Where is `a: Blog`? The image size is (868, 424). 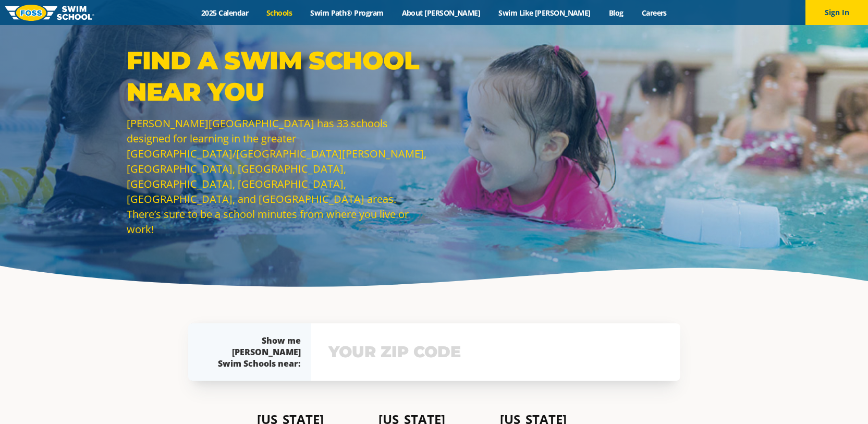
a: Blog is located at coordinates (616, 13).